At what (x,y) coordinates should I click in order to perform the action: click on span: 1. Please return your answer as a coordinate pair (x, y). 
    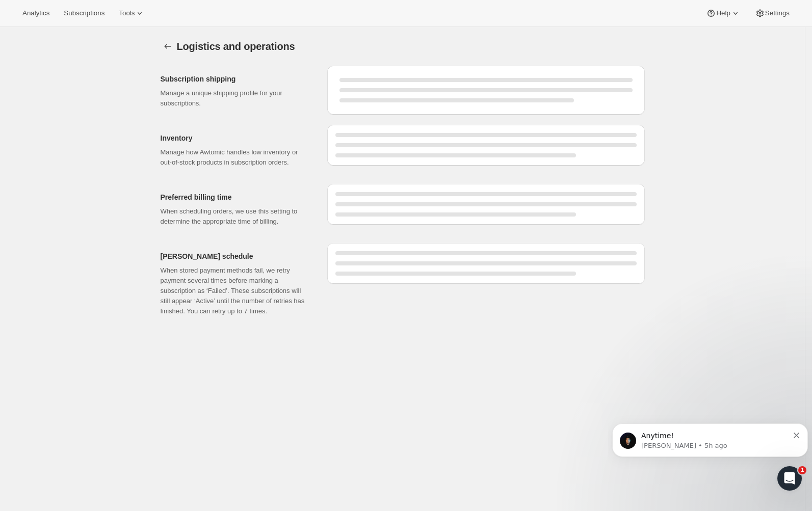
    Looking at the image, I should click on (802, 471).